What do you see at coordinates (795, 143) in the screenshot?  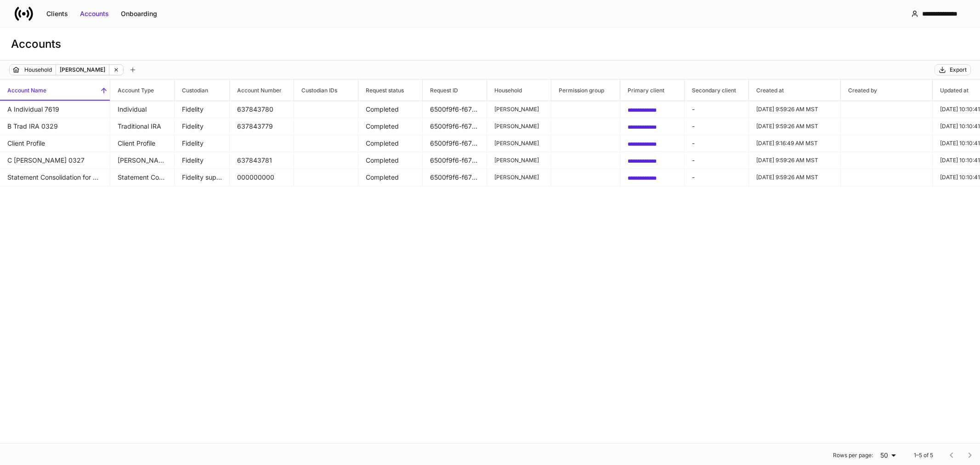 I see `td: 2025-10-03T16:16:49.262Z` at bounding box center [795, 143].